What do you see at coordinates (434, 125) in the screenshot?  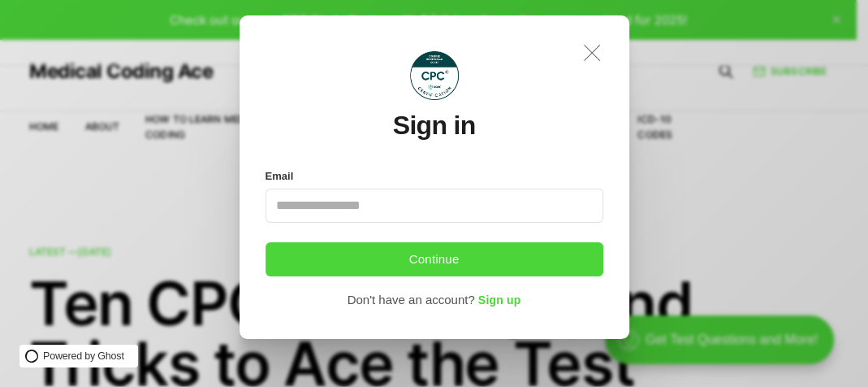 I see `h1: Sign in` at bounding box center [434, 125].